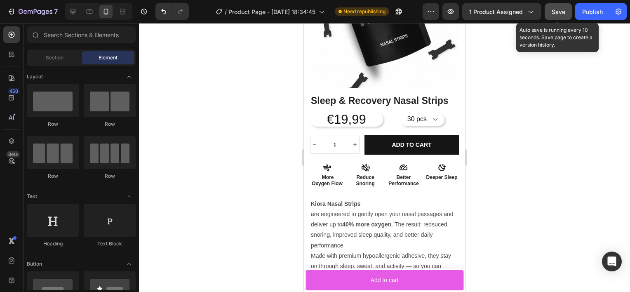  What do you see at coordinates (110, 244) in the screenshot?
I see `div: Text Block` at bounding box center [110, 244].